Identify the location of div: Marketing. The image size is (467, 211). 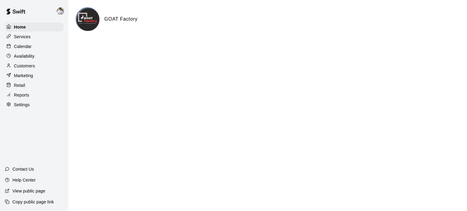
(34, 76).